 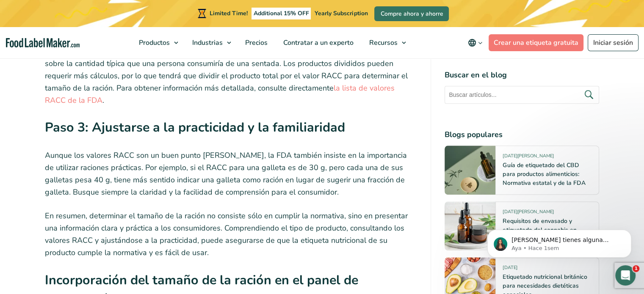 What do you see at coordinates (341, 13) in the screenshot?
I see `span: Yearly Subscription` at bounding box center [341, 13].